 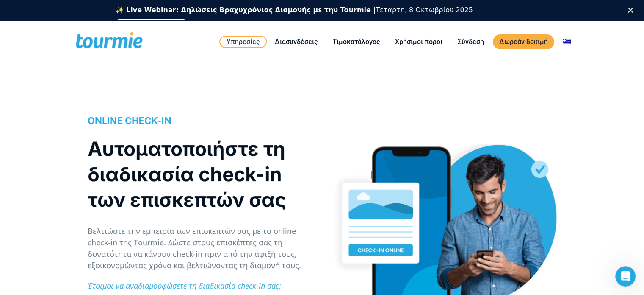 I want to click on b: ✨ Live Webinar: Δηλώσεις Βραχυχρόνιας Διαμονής με την Tourmie |, so click(x=246, y=9).